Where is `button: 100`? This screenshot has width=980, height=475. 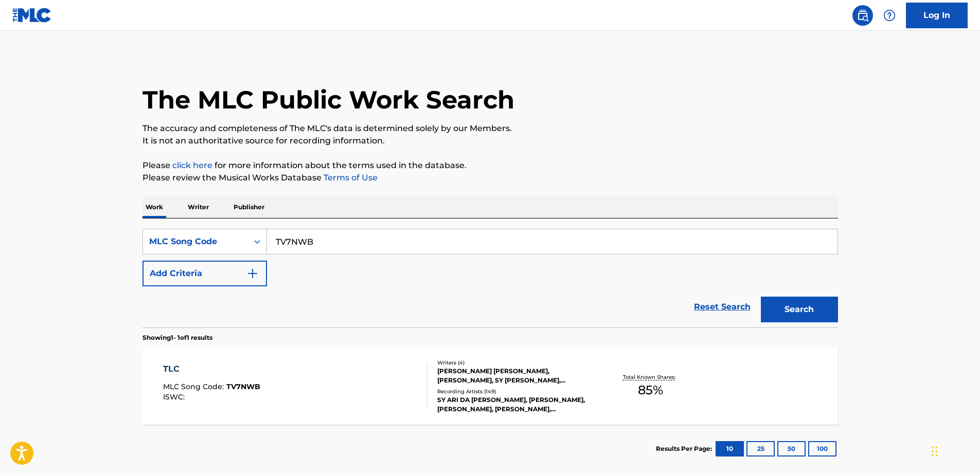 button: 100 is located at coordinates (822, 449).